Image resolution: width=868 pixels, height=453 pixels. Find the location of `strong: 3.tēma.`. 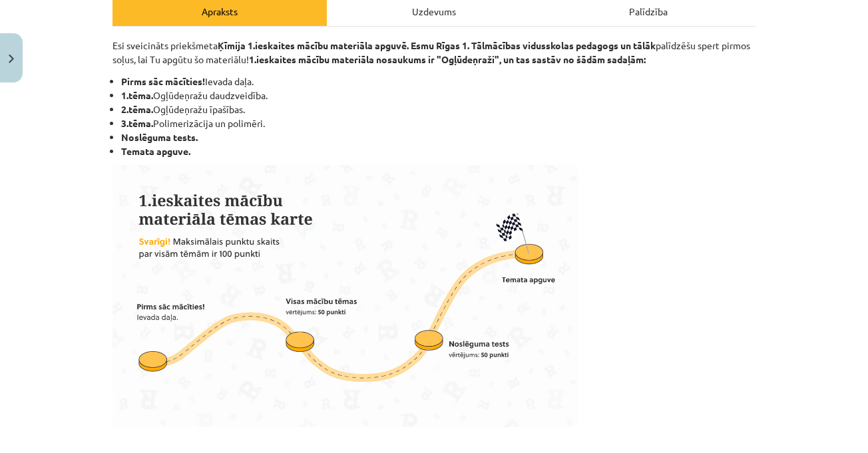

strong: 3.tēma. is located at coordinates (137, 124).